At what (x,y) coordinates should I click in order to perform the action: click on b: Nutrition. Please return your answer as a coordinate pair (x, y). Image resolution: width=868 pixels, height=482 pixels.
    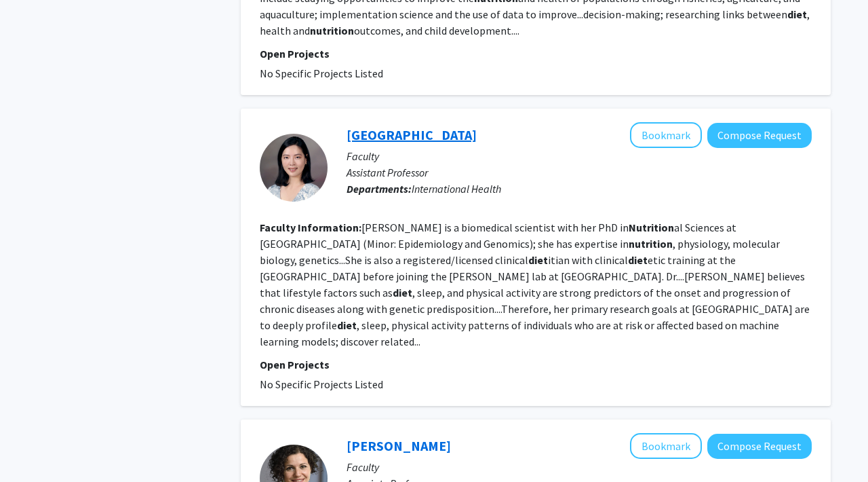
    Looking at the image, I should click on (651, 227).